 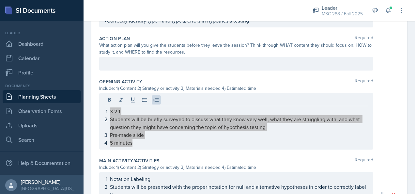 I want to click on div: Documents, so click(x=42, y=86).